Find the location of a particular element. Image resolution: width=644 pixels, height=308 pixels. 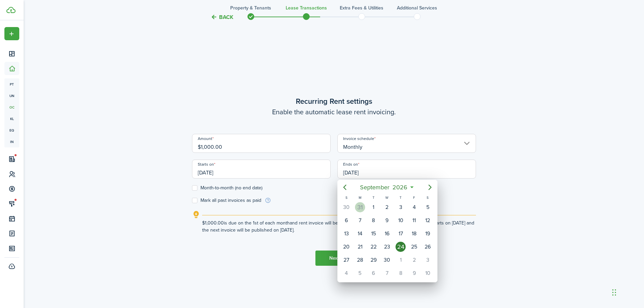

div: Monday, October 5, 2026 is located at coordinates (360, 273).